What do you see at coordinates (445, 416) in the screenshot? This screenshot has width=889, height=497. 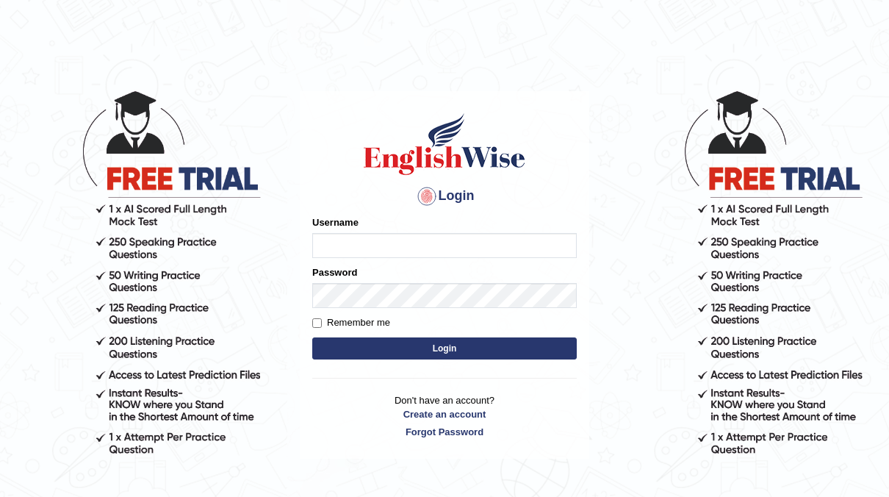 I see `p: Don't have an account?` at bounding box center [445, 416].